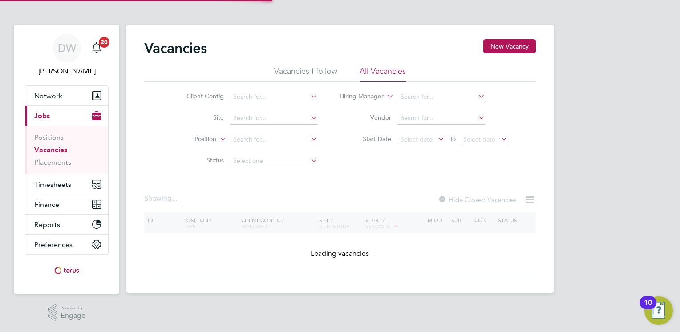 The width and height of the screenshot is (680, 332). What do you see at coordinates (366, 118) in the screenshot?
I see `label: Vendor` at bounding box center [366, 118].